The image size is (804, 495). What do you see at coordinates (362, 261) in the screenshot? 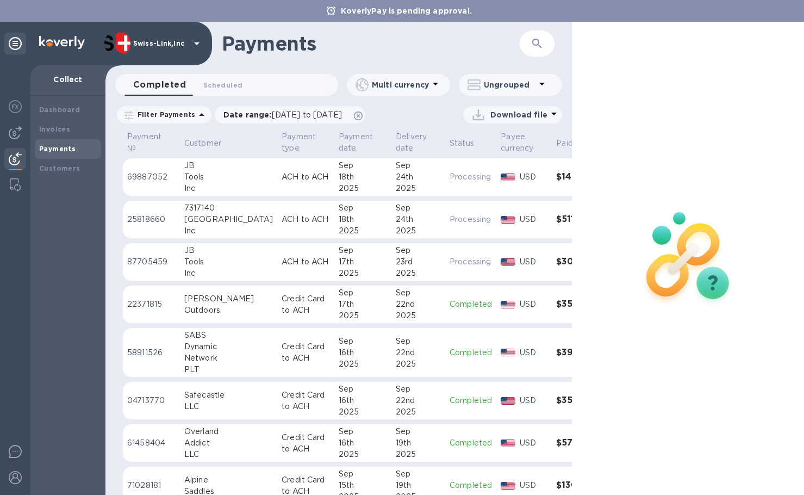
I see `div: 17th` at bounding box center [362, 261].